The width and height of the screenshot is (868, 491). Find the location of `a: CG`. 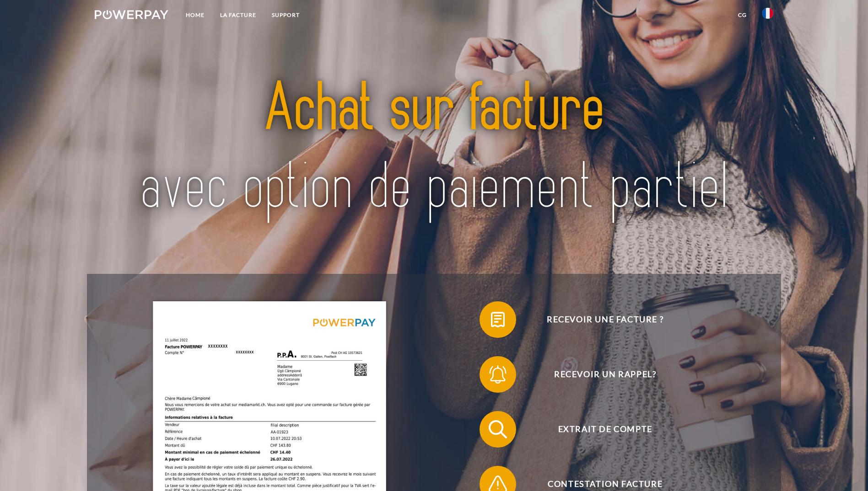

a: CG is located at coordinates (742, 15).